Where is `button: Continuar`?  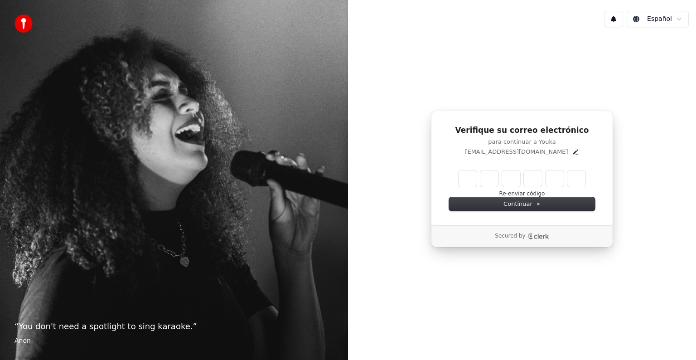
button: Continuar is located at coordinates (522, 204).